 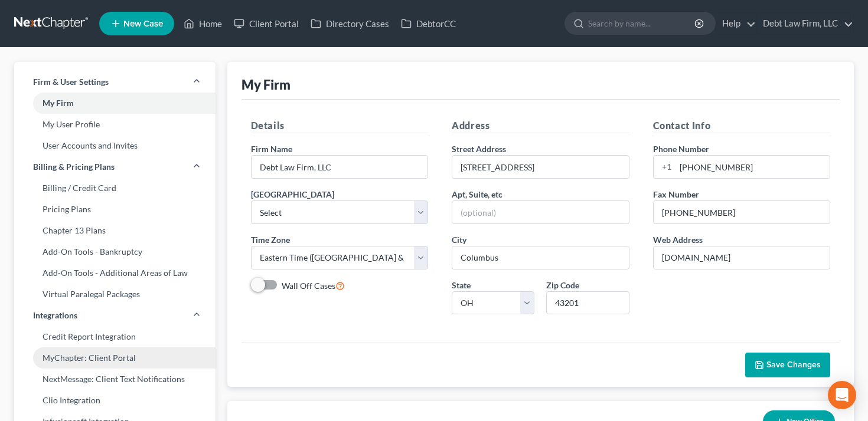 I want to click on label: Phone Number, so click(x=681, y=148).